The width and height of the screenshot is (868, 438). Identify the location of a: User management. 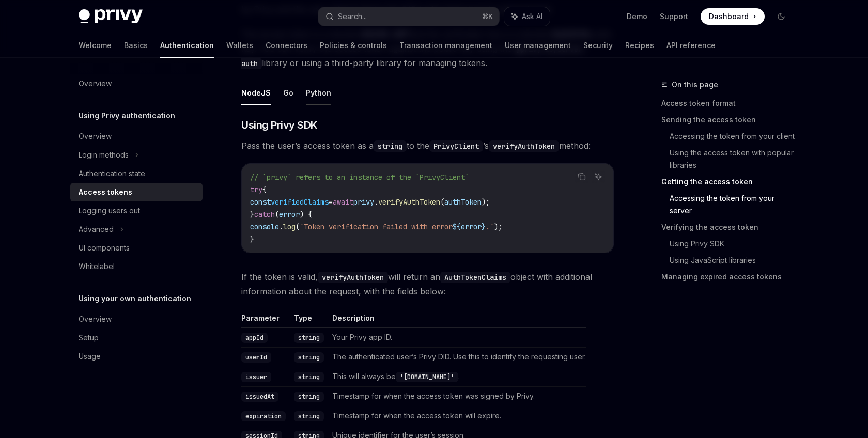
(538, 46).